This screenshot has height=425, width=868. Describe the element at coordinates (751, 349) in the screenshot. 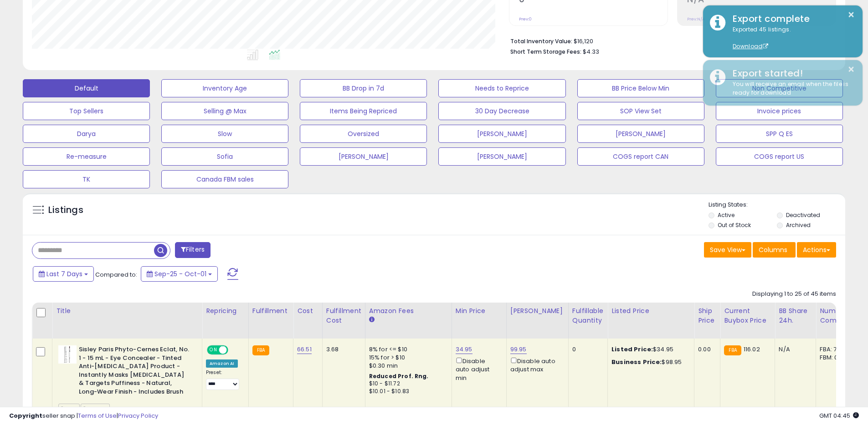

I see `span: 116.02` at that location.